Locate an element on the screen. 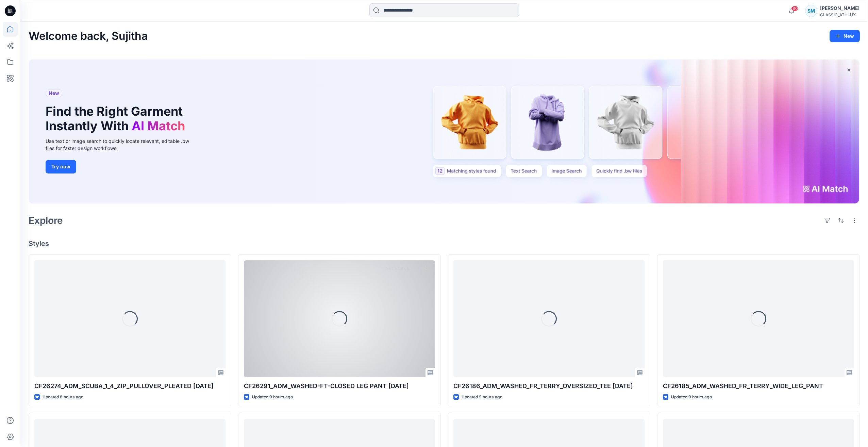 The height and width of the screenshot is (447, 868). span: New is located at coordinates (54, 94).